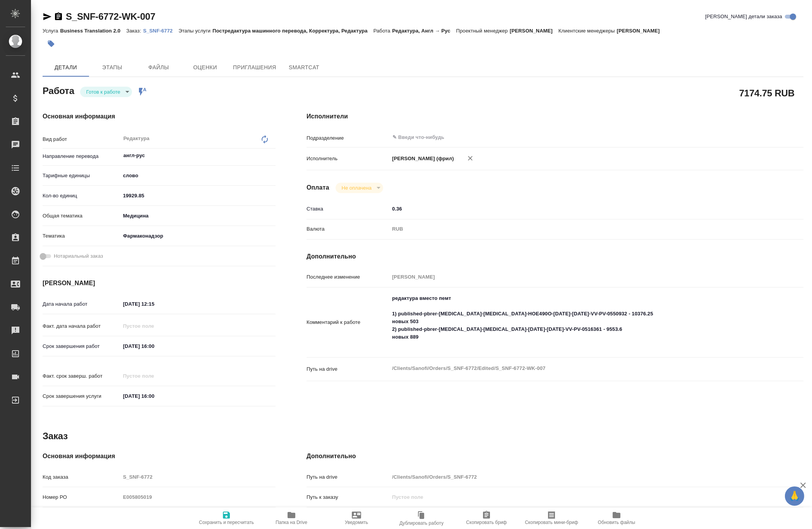  What do you see at coordinates (588, 30) in the screenshot?
I see `p: Клиентские менеджеры` at bounding box center [588, 30].